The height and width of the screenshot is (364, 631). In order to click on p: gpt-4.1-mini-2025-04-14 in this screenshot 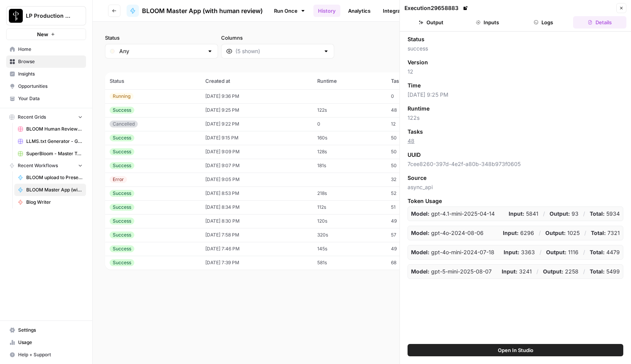, I will do `click(453, 214)`.